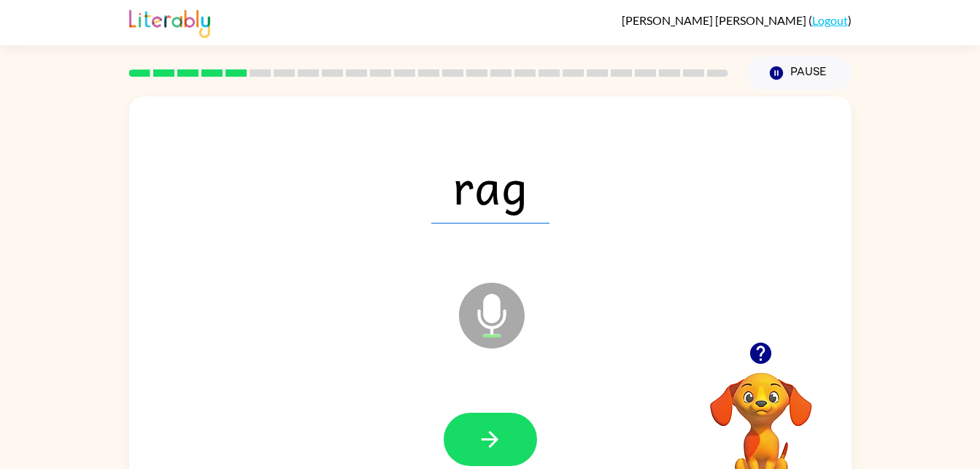 The height and width of the screenshot is (469, 980). I want to click on a: Logout, so click(830, 20).